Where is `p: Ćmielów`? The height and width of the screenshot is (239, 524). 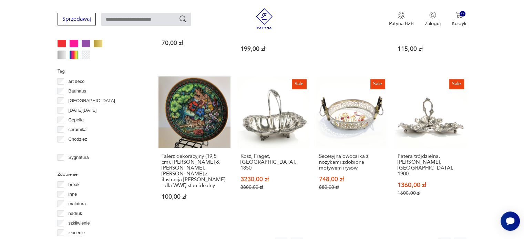 p: Ćmielów is located at coordinates (77, 149).